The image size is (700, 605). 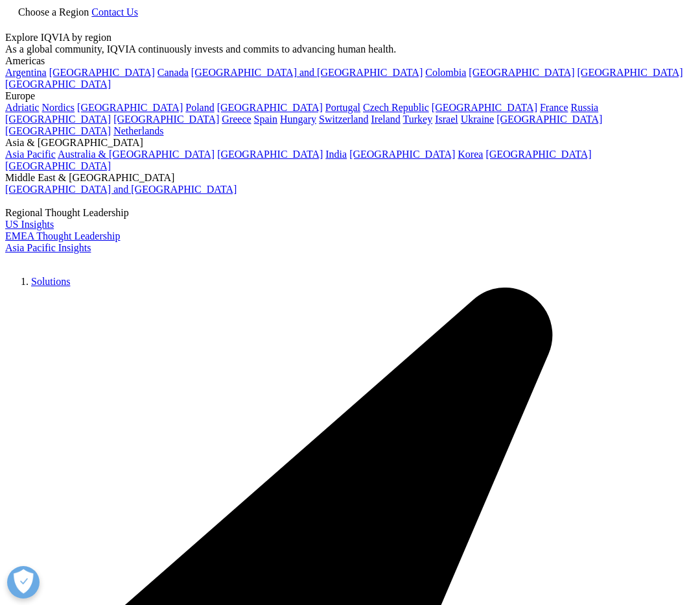 What do you see at coordinates (350, 213) in the screenshot?
I see `div: Regional Thought Leadership` at bounding box center [350, 213].